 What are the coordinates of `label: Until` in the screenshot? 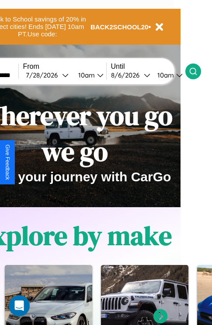 It's located at (148, 67).